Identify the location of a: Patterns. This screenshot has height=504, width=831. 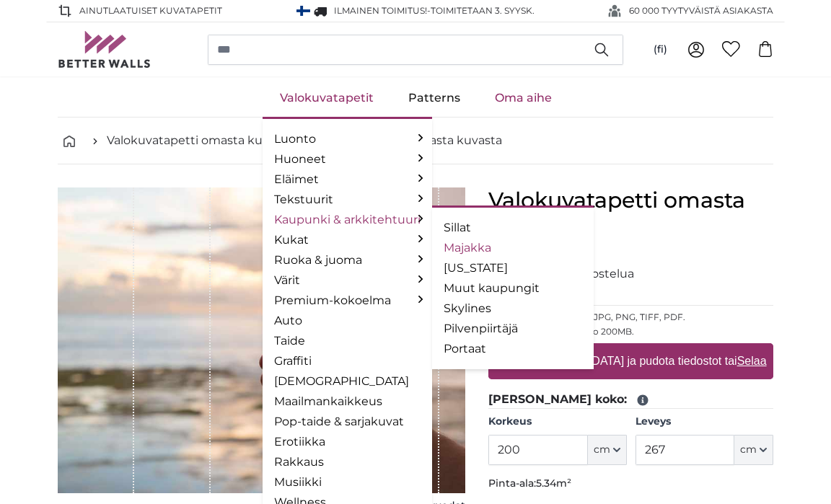
(435, 98).